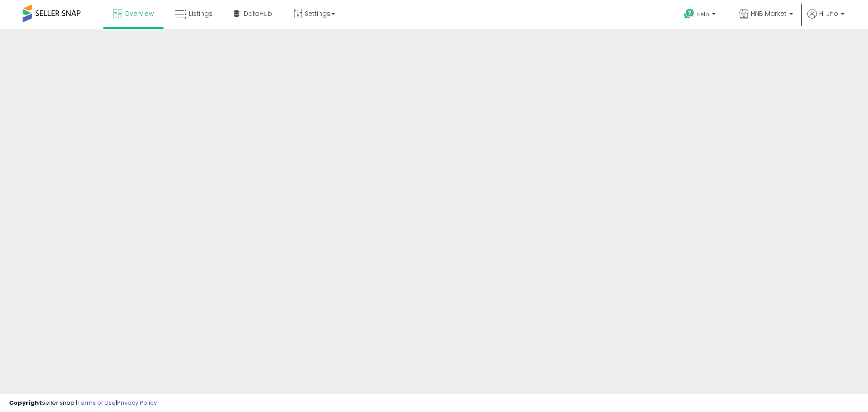  What do you see at coordinates (96, 402) in the screenshot?
I see `a: Terms of Use` at bounding box center [96, 402].